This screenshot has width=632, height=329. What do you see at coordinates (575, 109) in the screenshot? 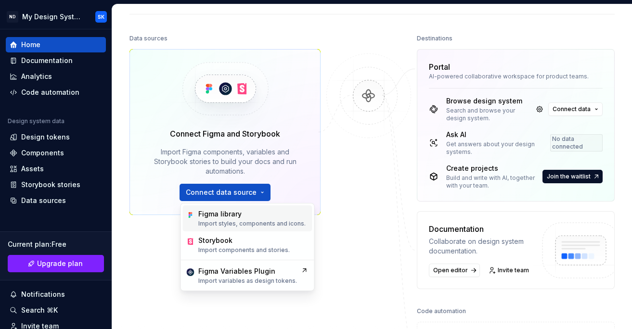
I see `div: Connect data` at bounding box center [575, 109].